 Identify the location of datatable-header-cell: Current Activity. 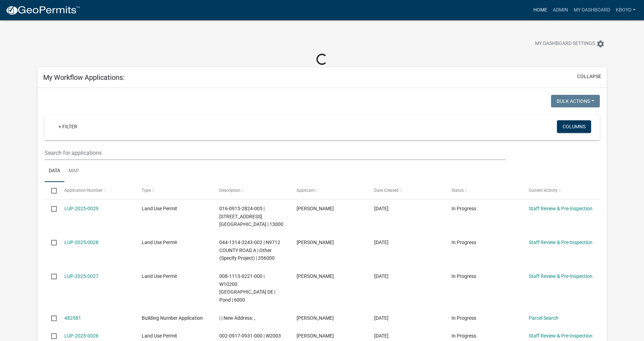
(561, 191).